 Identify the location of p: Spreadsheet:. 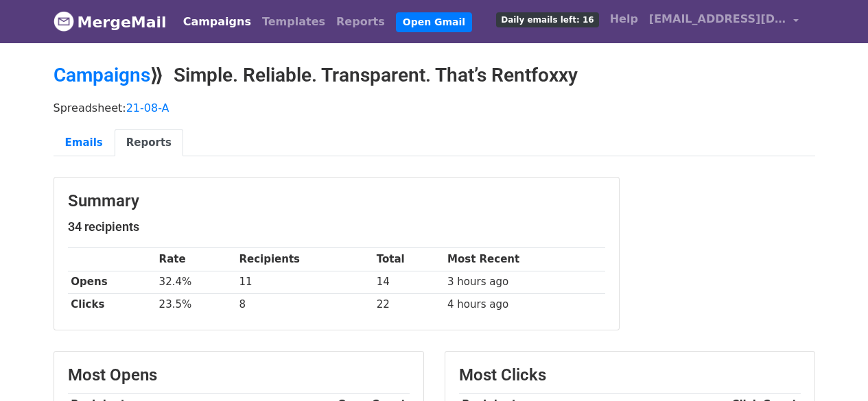
(434, 107).